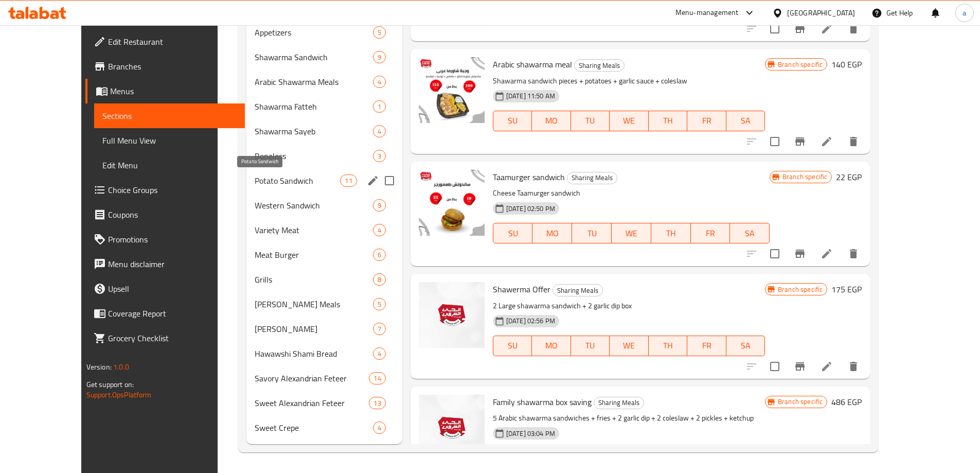 The width and height of the screenshot is (980, 473). What do you see at coordinates (314, 82) in the screenshot?
I see `span: Arabic Shawarma Meals` at bounding box center [314, 82].